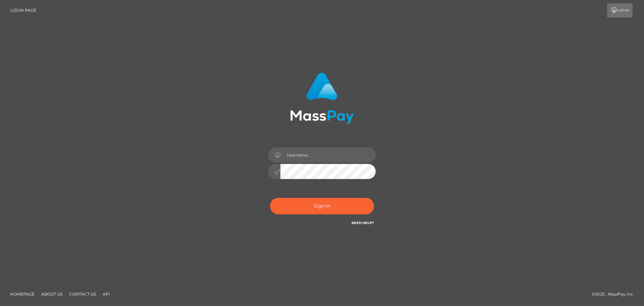  I want to click on a: API, so click(106, 294).